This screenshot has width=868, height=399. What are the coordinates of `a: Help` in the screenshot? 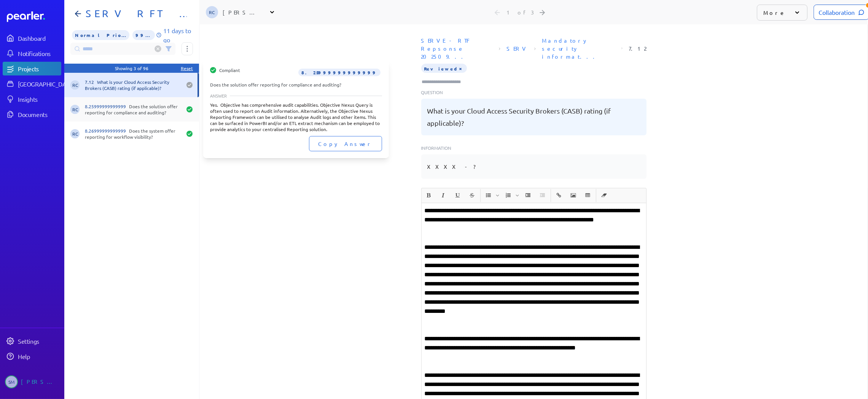 It's located at (32, 357).